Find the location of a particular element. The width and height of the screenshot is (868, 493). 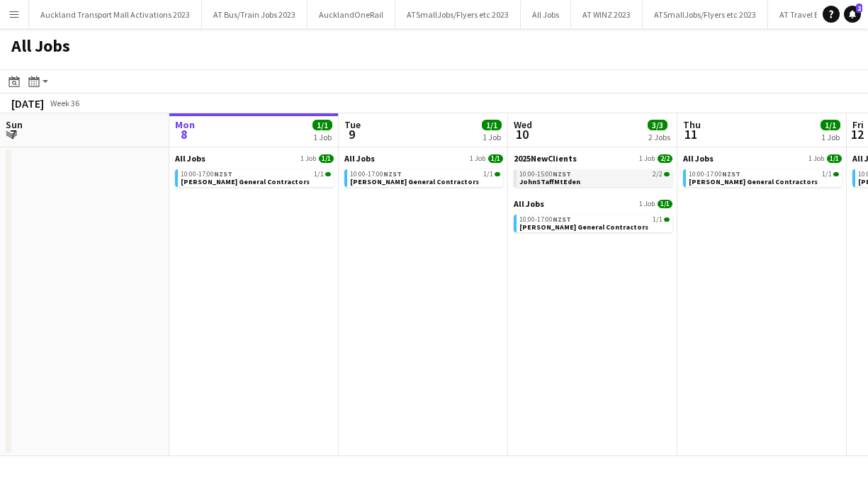

span: 7 is located at coordinates (13, 134).